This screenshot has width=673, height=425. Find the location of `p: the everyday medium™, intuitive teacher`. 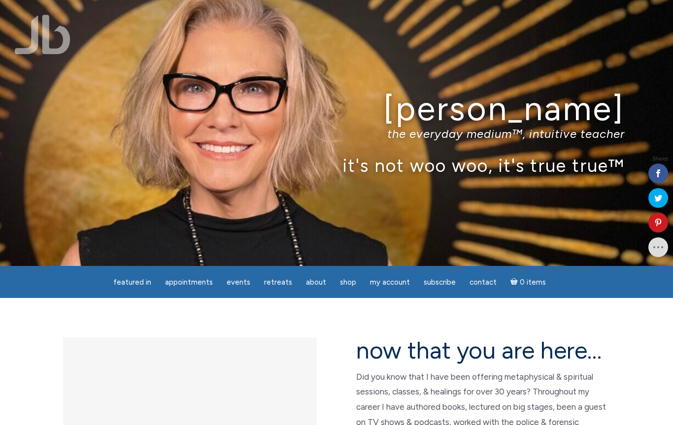

p: the everyday medium™, intuitive teacher is located at coordinates (336, 133).